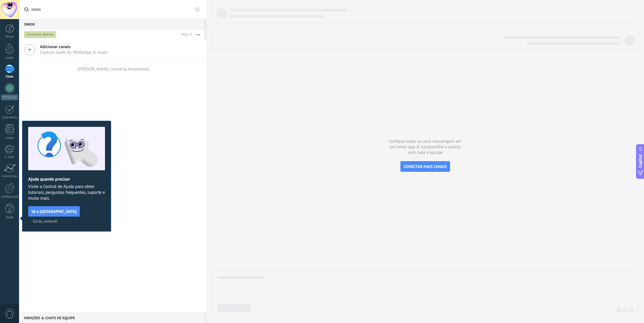  Describe the element at coordinates (112, 24) in the screenshot. I see `div: Inbox` at that location.